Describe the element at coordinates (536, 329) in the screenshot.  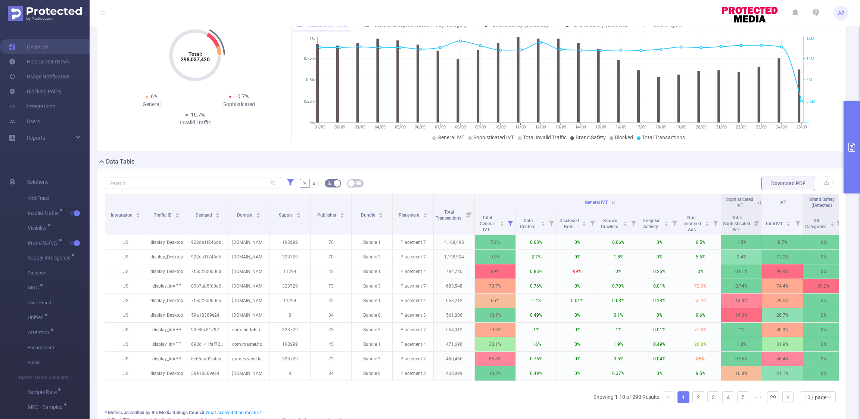
I see `p: 1%` at that location.